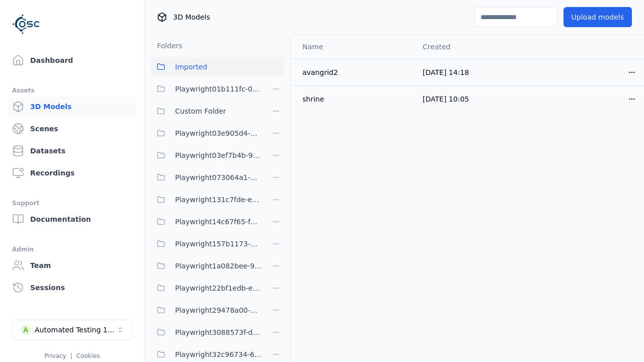  Describe the element at coordinates (75, 330) in the screenshot. I see `div: Automated Testing 1 - Playwright` at that location.